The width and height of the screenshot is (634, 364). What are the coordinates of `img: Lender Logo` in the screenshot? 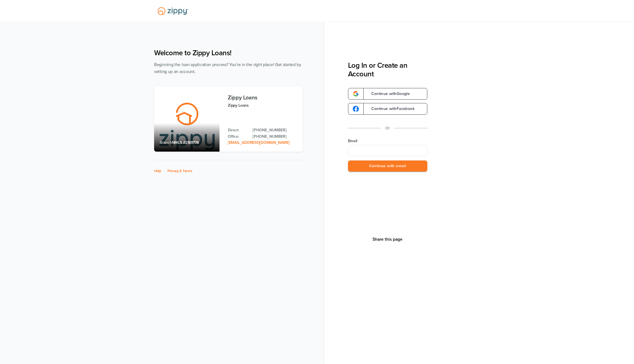 It's located at (173, 11).